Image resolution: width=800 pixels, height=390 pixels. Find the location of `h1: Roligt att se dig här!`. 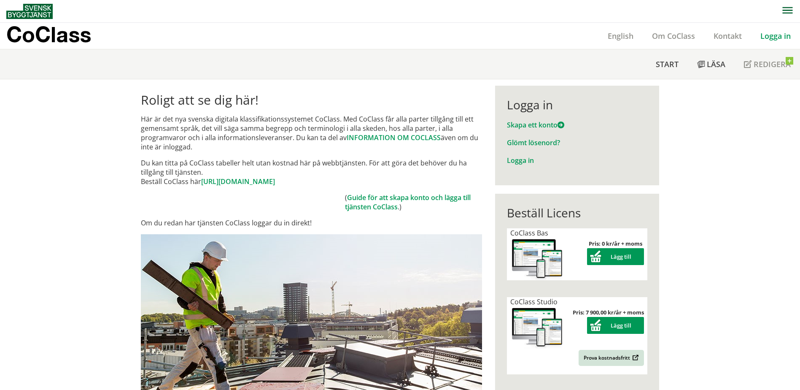

h1: Roligt att se dig här! is located at coordinates (311, 100).